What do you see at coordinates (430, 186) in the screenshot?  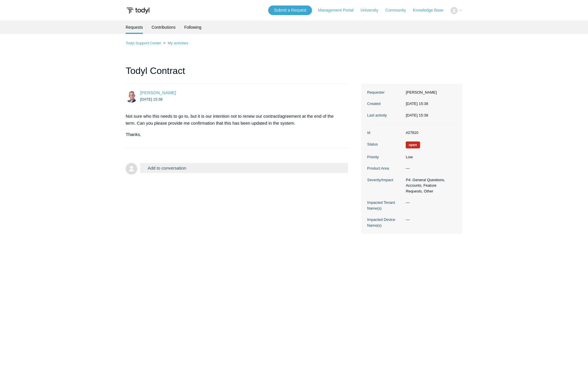 I see `dd: P4: General Questions, Accounts, Feature Requests, Other` at bounding box center [430, 186].